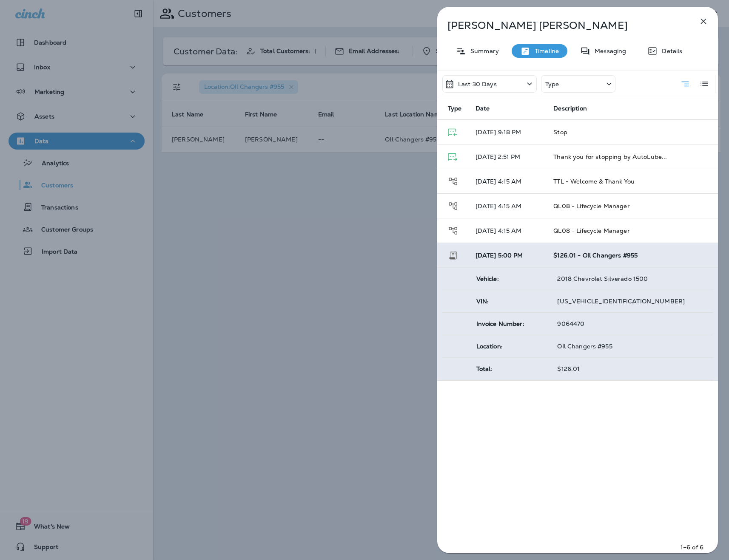  Describe the element at coordinates (560, 132) in the screenshot. I see `span: Stop` at that location.